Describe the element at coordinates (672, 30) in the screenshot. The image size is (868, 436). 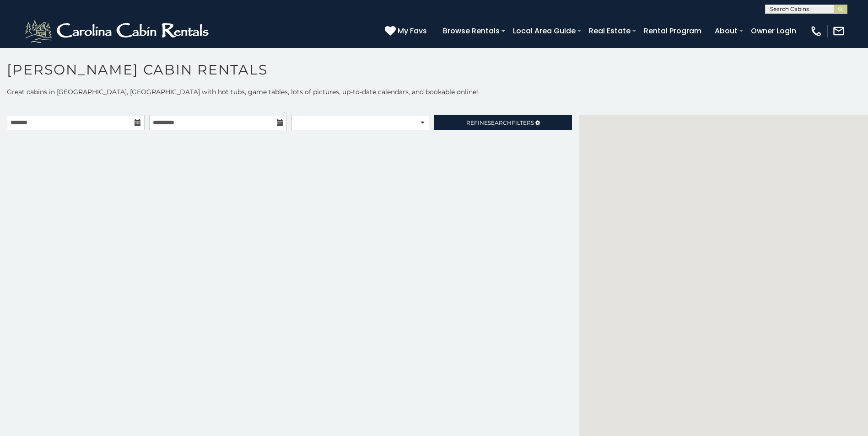
I see `a: Rental Program` at that location.